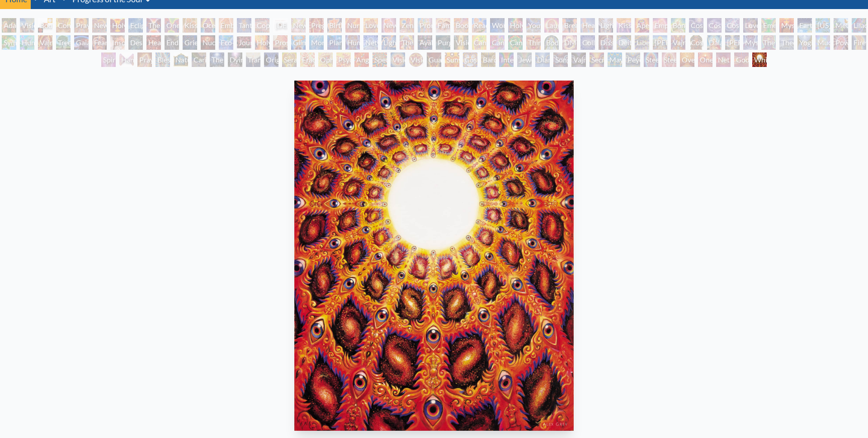 The width and height of the screenshot is (868, 438). What do you see at coordinates (64, 25) in the screenshot?
I see `div: Contemplation` at bounding box center [64, 25].